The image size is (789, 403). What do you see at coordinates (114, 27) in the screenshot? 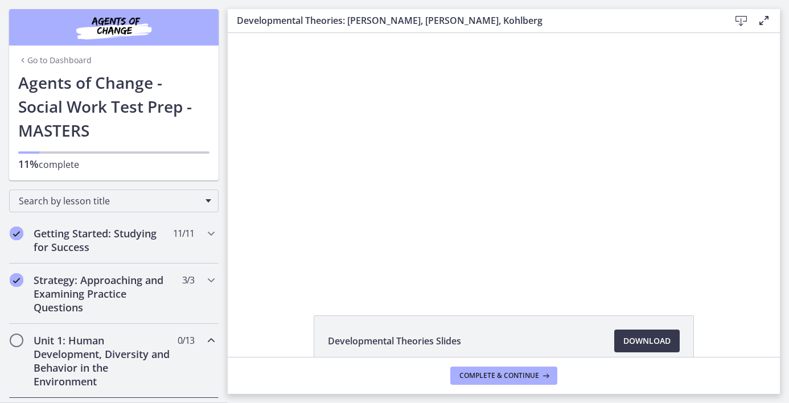
I see `img: Agents of Change` at bounding box center [114, 27].